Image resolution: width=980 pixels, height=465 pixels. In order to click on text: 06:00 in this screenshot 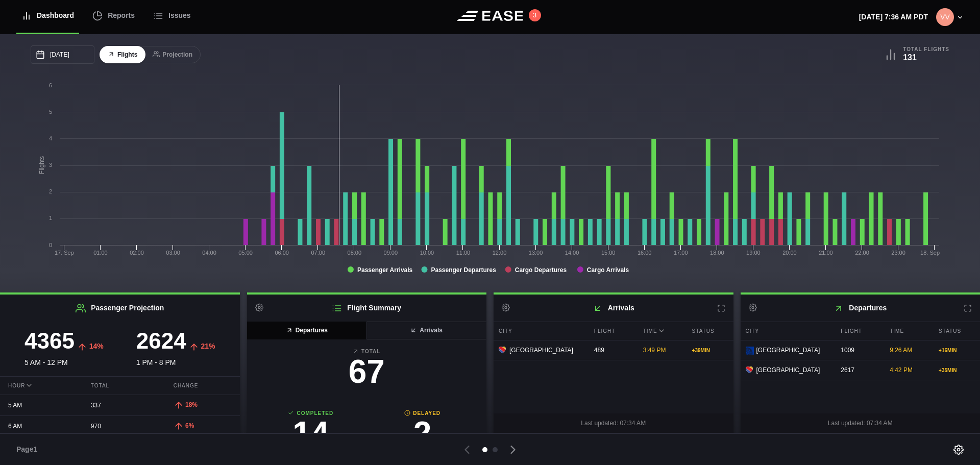, I will do `click(282, 253)`.